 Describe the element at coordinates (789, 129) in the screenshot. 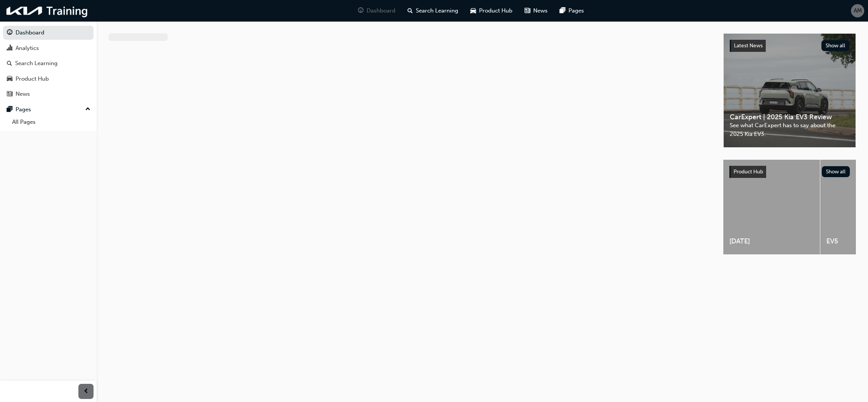

I see `span: See what CarExpert has to say about the 2025 Kia EV3.` at that location.